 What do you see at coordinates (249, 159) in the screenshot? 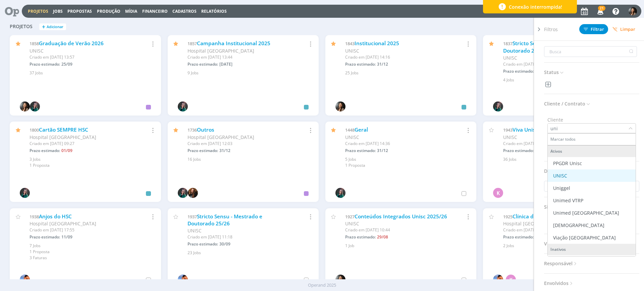
I see `div: 16 Jobs` at bounding box center [249, 159].